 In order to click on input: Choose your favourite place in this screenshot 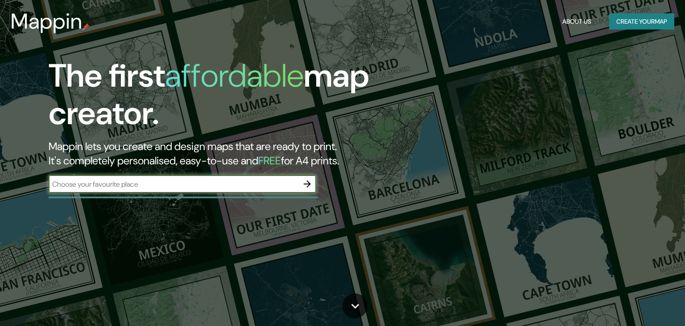, I will do `click(174, 184)`.